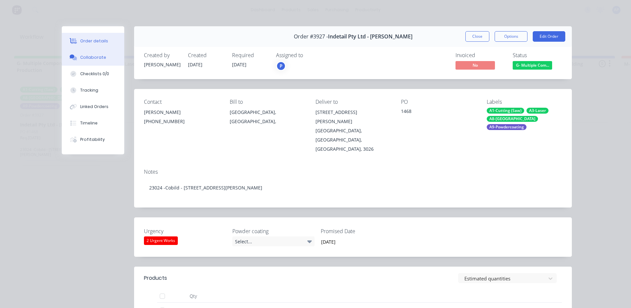 Image resolution: width=631 pixels, height=308 pixels. I want to click on div: Created by, so click(162, 55).